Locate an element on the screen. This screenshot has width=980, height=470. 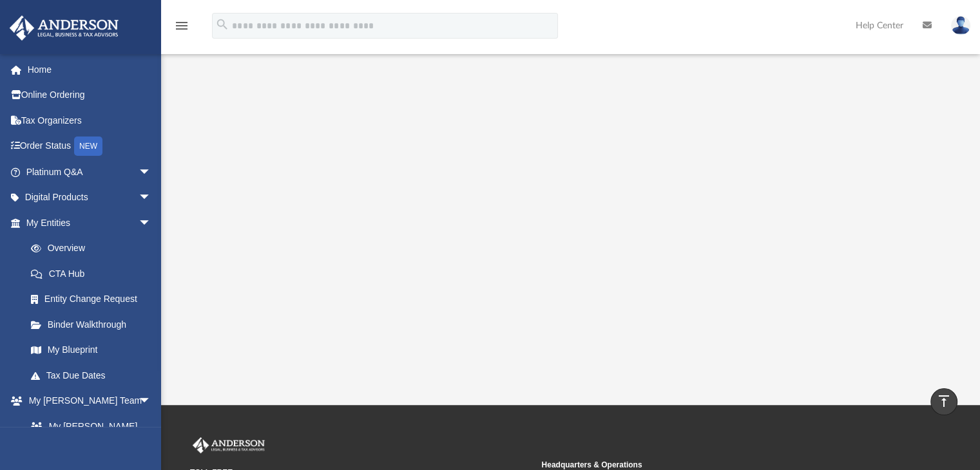
a: Home is located at coordinates (90, 69).